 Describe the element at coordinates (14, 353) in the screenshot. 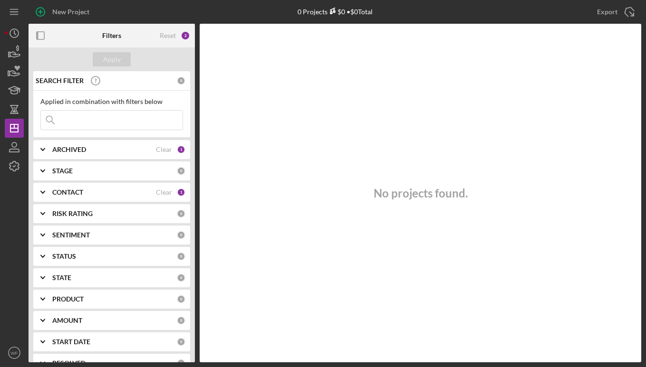

I see `button: WF` at that location.